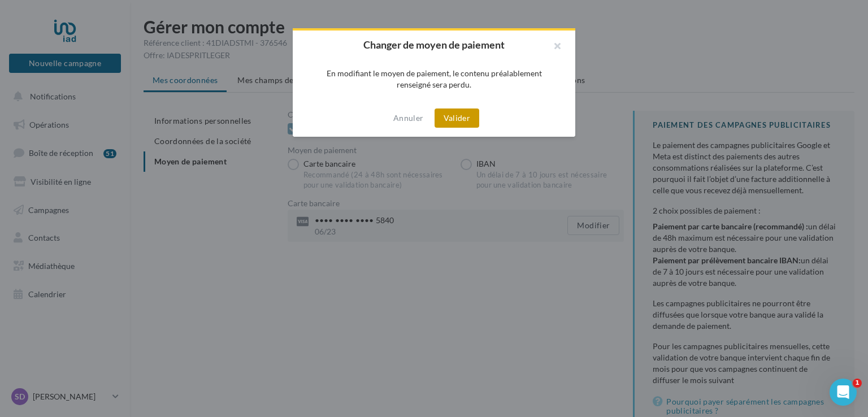 This screenshot has height=417, width=868. I want to click on div: En modifiant le moyen de paiement, le contenu préalablement renseigné sera perdu., so click(434, 79).